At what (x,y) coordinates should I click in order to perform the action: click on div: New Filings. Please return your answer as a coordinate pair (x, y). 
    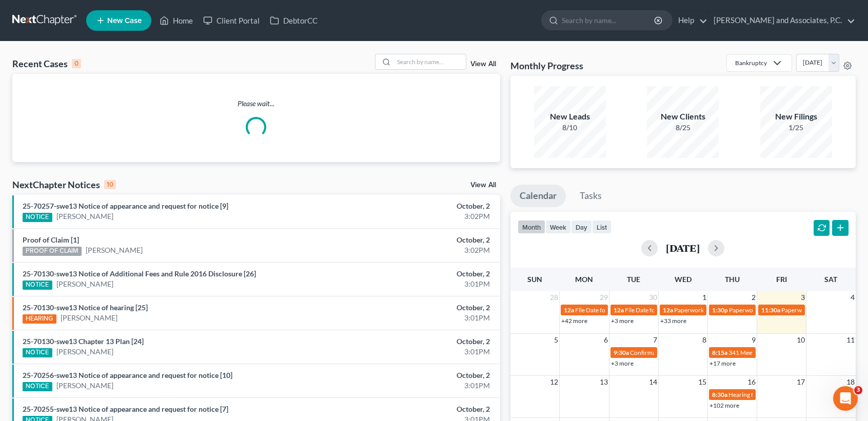
    Looking at the image, I should click on (796, 117).